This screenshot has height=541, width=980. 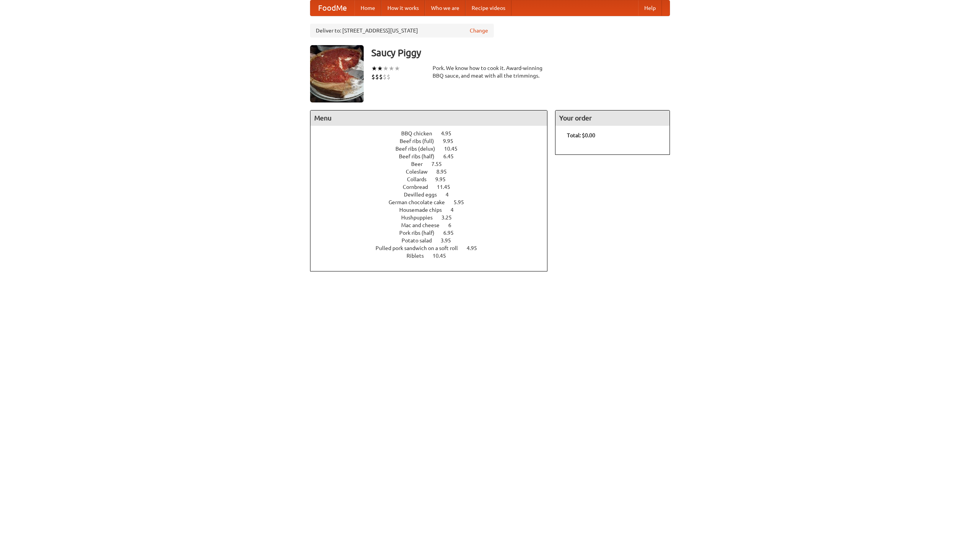 I want to click on a: Pork ribs (half) 6.95, so click(x=433, y=232).